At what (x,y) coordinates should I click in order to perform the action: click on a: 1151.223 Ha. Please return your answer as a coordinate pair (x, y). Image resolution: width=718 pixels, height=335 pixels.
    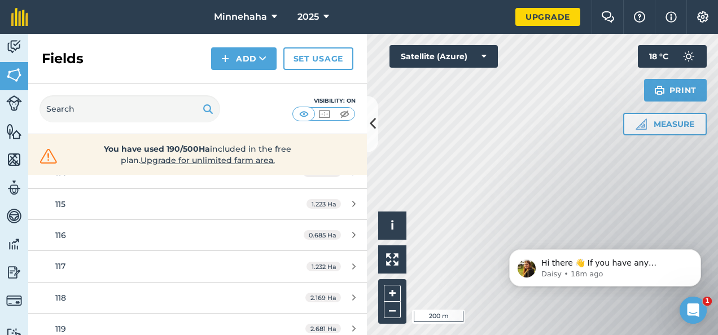
    Looking at the image, I should click on (198, 204).